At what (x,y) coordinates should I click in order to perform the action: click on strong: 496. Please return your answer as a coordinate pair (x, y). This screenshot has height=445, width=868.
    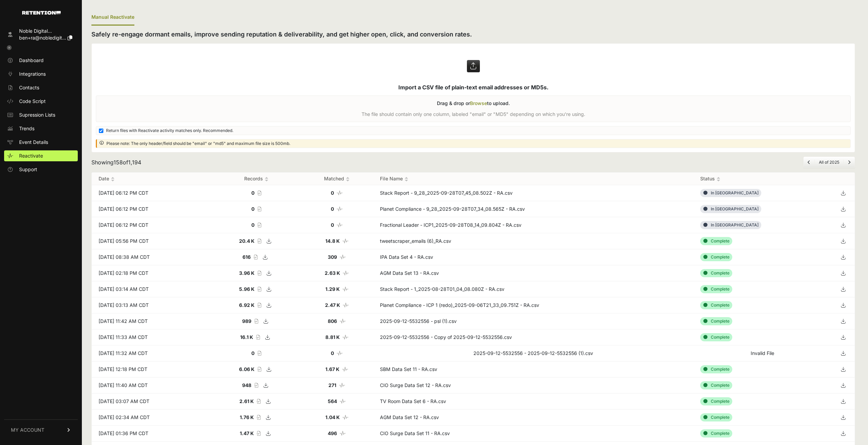
    Looking at the image, I should click on (332, 433).